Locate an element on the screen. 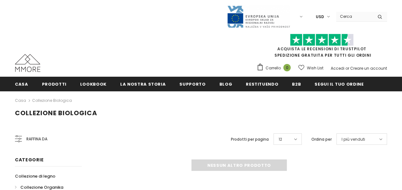  a: Lookbook is located at coordinates (93, 84).